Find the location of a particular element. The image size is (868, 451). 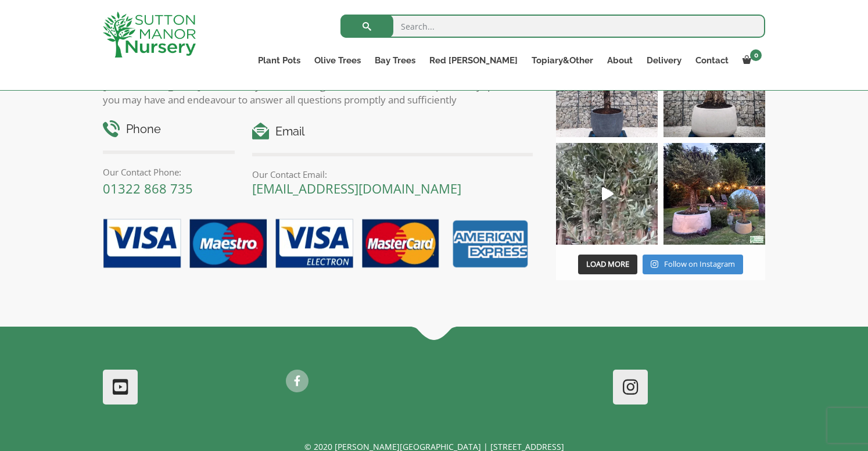

span: 0 is located at coordinates (756, 56).